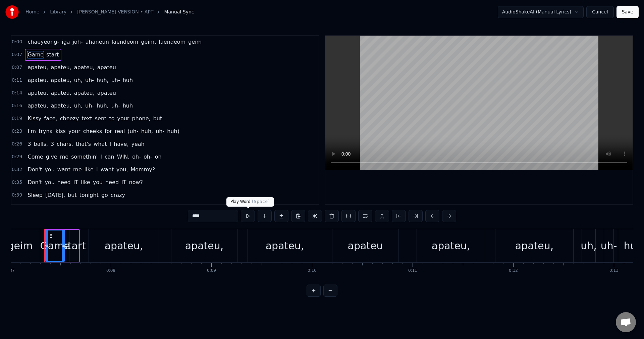 Image resolution: width=644 pixels, height=339 pixels. Describe the element at coordinates (74, 245) in the screenshot. I see `div: start` at that location.